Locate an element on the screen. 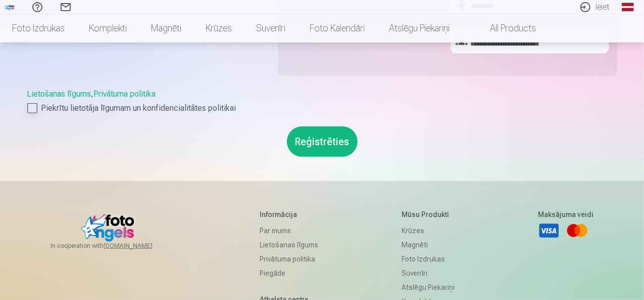 This screenshot has width=644, height=300. button: Reģistrēties is located at coordinates (322, 142).